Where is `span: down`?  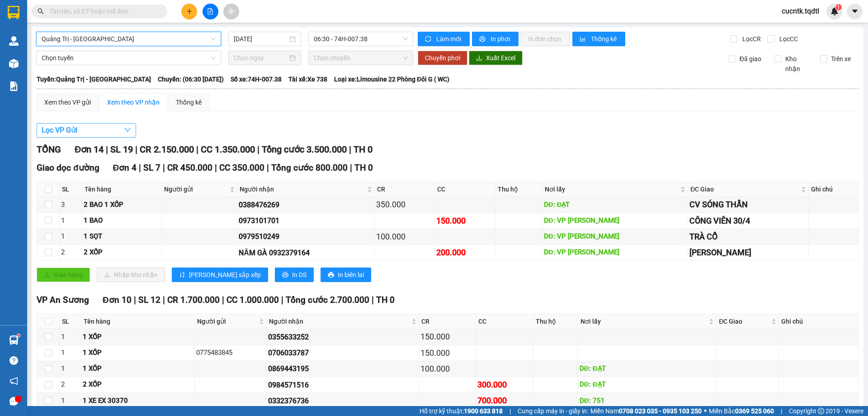
span: down is located at coordinates (127, 130).